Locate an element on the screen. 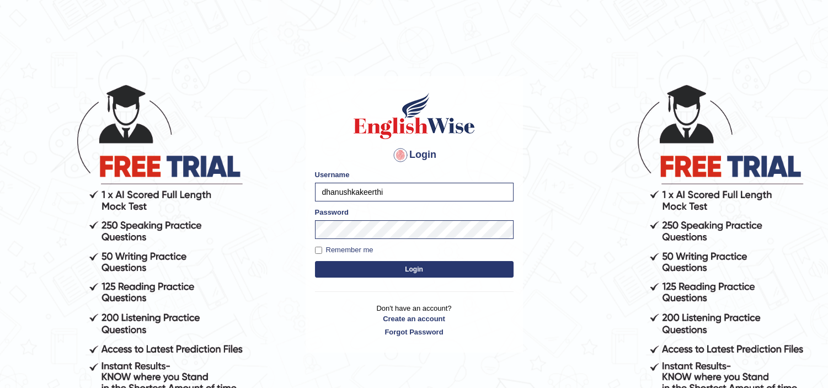 The width and height of the screenshot is (828, 388). a: Create an account is located at coordinates (414, 318).